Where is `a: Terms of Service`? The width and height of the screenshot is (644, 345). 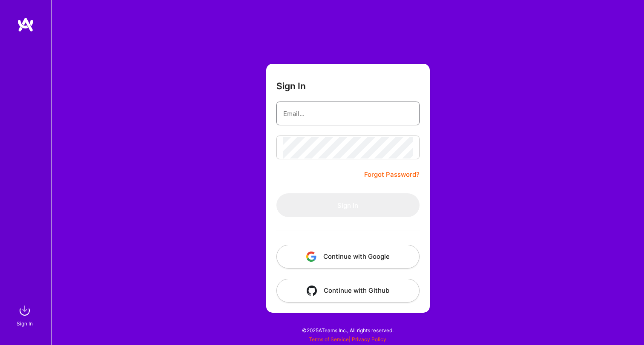 a: Terms of Service is located at coordinates (329, 339).